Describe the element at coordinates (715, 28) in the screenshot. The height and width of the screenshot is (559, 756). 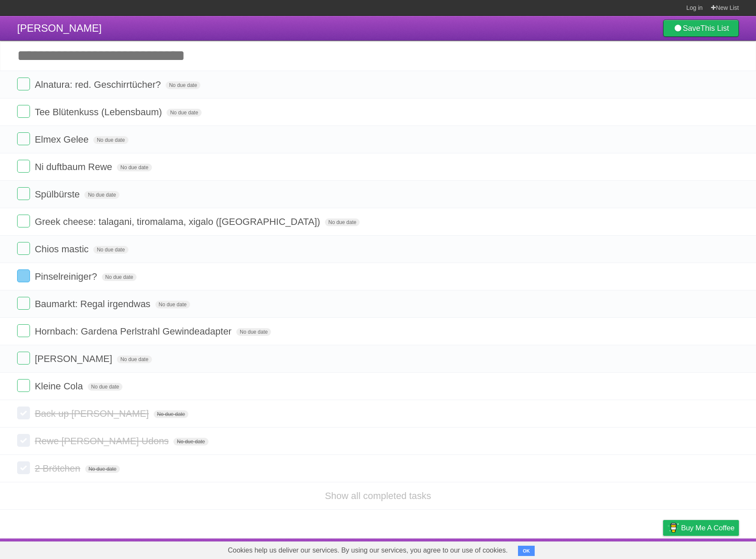
I see `b: This List` at that location.